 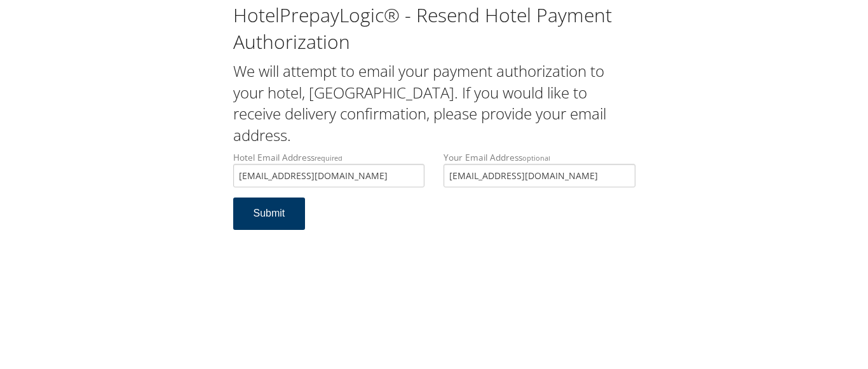 I want to click on label: Your Email Address, so click(x=540, y=169).